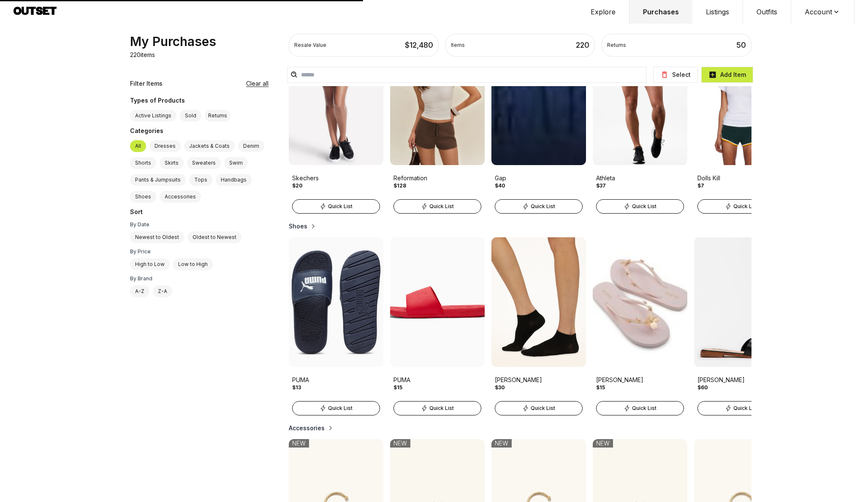 The image size is (868, 502). I want to click on div: Filter Items, so click(146, 83).